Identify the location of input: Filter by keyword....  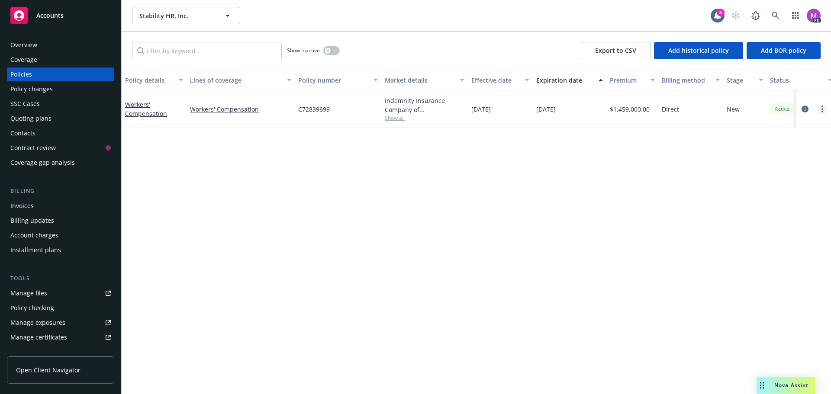
(207, 51).